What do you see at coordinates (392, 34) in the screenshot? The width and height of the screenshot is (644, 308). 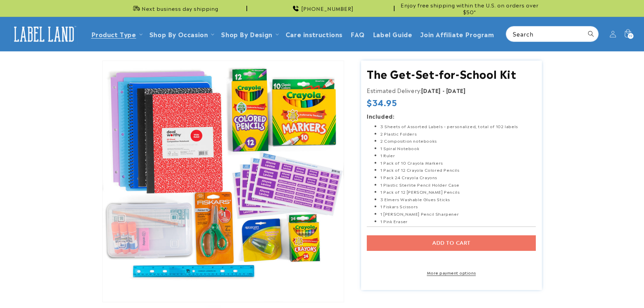 I see `span: Label Guide` at bounding box center [392, 34].